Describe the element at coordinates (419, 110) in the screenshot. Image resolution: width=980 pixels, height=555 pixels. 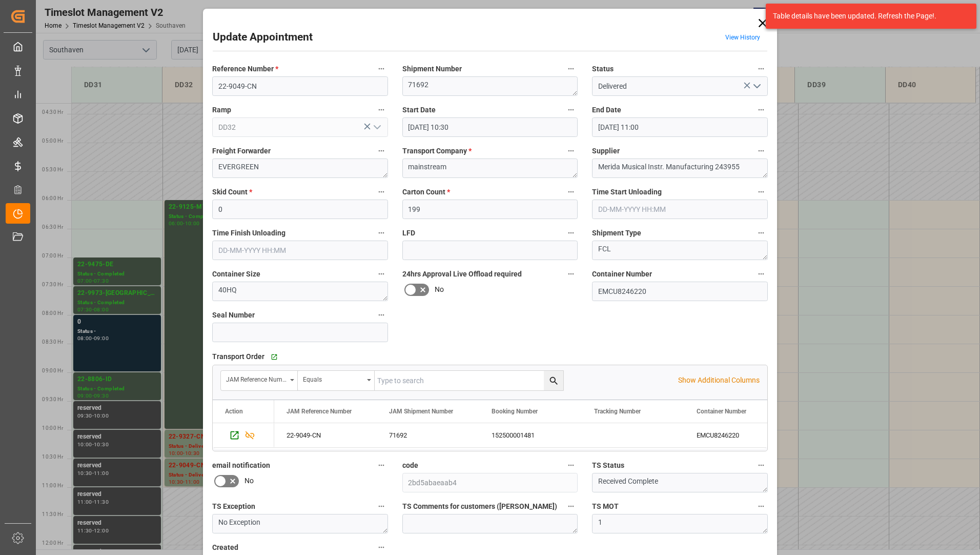
I see `span: Start Date` at that location.